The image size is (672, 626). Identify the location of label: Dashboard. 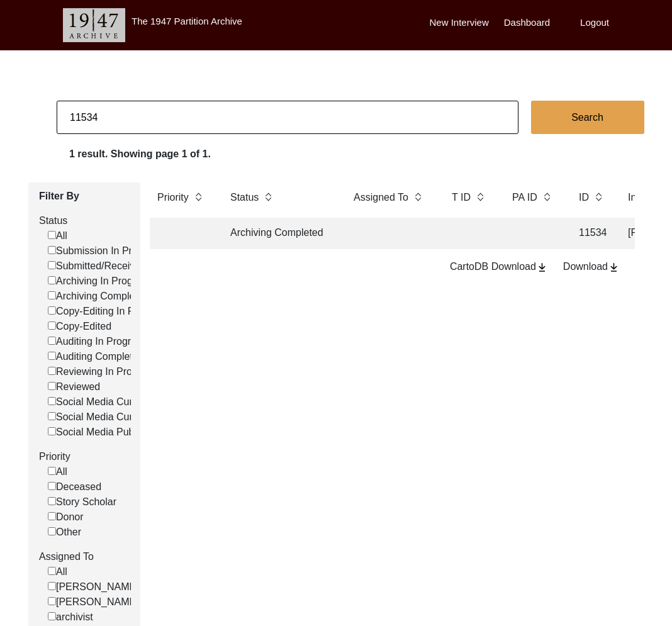
(526, 23).